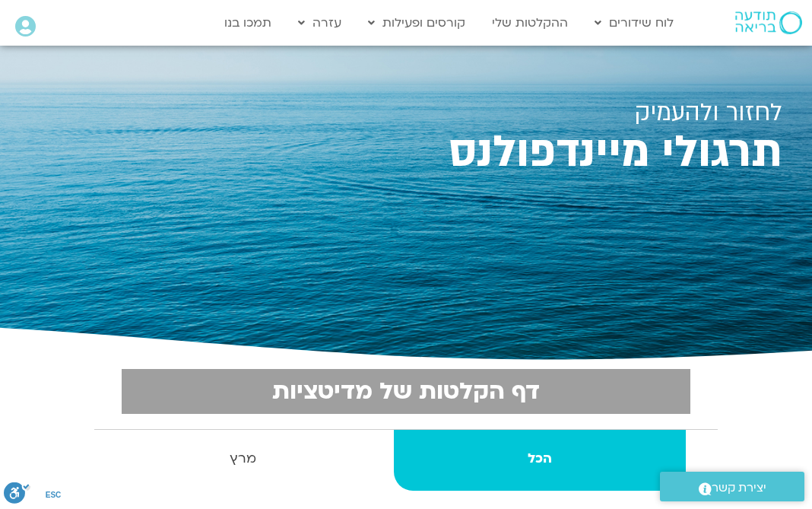  What do you see at coordinates (769, 22) in the screenshot?
I see `img: תודעה בריאה` at bounding box center [769, 22].